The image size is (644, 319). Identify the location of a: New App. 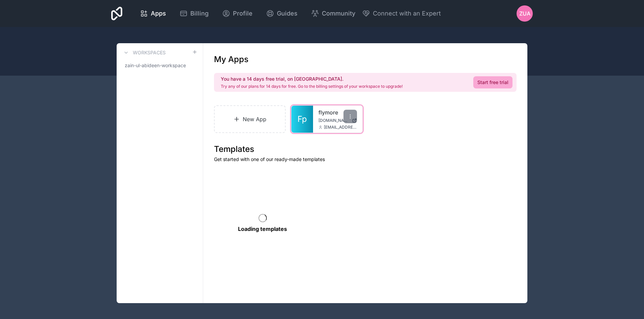
(250, 119).